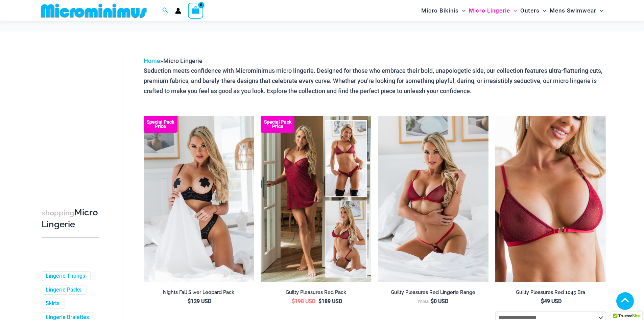  Describe the element at coordinates (550, 292) in the screenshot. I see `h2: Guilty Pleasures Red 1045 Bra` at that location.